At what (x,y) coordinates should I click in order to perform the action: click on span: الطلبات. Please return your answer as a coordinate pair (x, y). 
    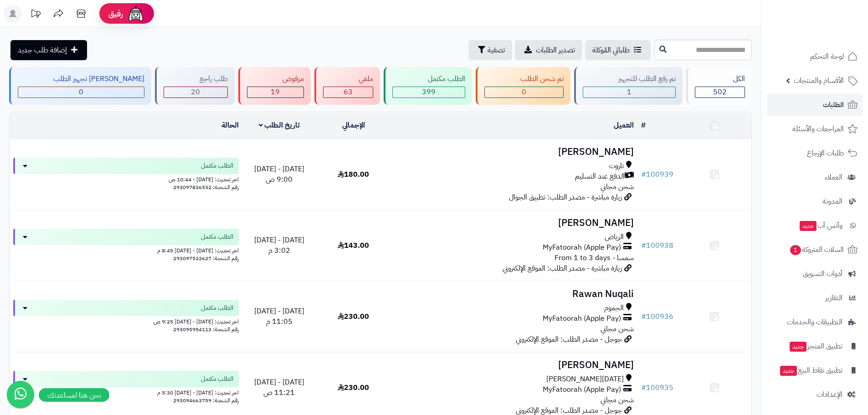
    Looking at the image, I should click on (833, 105).